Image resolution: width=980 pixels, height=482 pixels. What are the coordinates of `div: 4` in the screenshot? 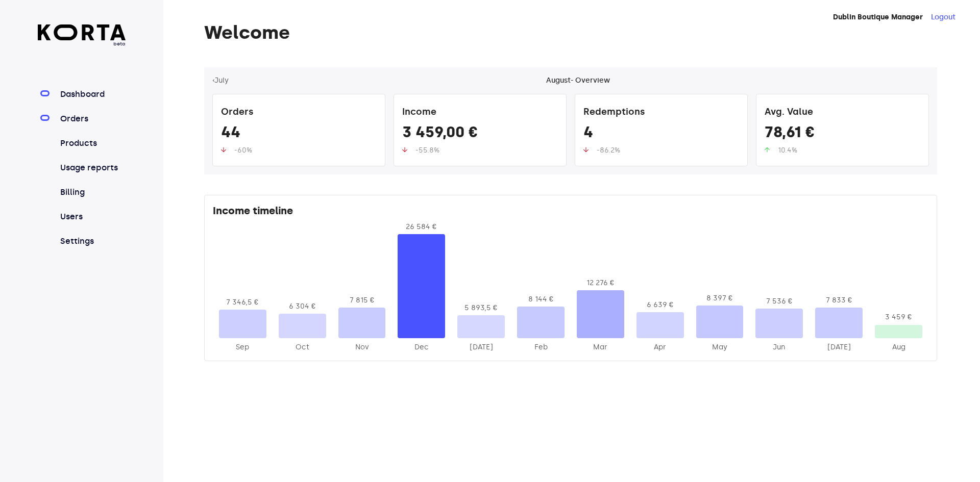 It's located at (661, 135).